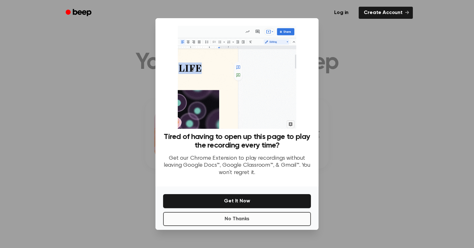 This screenshot has width=474, height=248. Describe the element at coordinates (237, 201) in the screenshot. I see `button: Get It Now` at that location.